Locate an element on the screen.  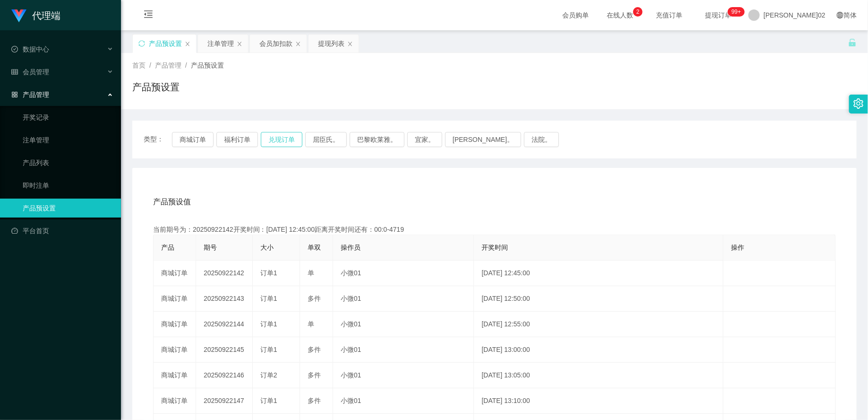
span: 期号 is located at coordinates (211, 247).